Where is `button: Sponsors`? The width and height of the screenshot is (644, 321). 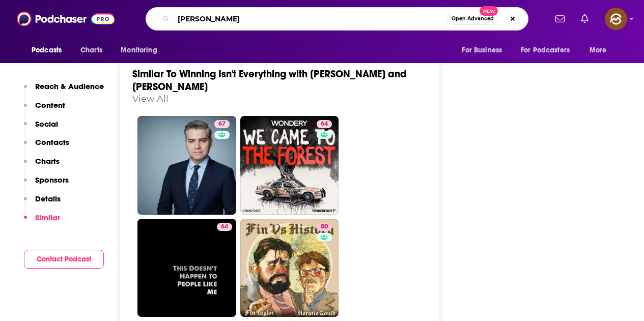
button: Sponsors is located at coordinates (46, 184).